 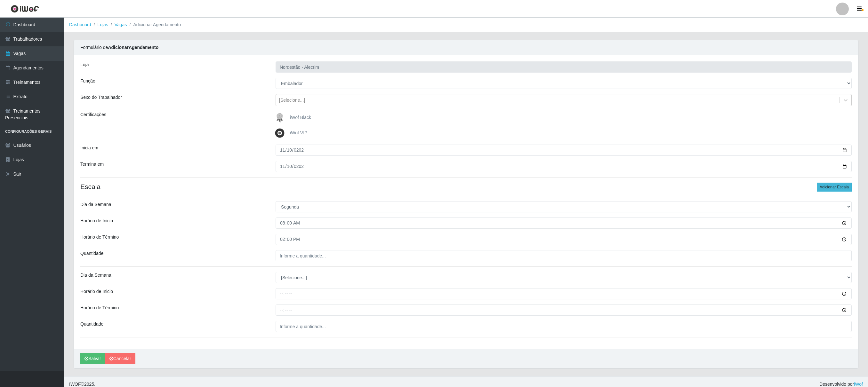 What do you see at coordinates (101, 97) in the screenshot?
I see `label: Sexo do Trabalhador` at bounding box center [101, 97].